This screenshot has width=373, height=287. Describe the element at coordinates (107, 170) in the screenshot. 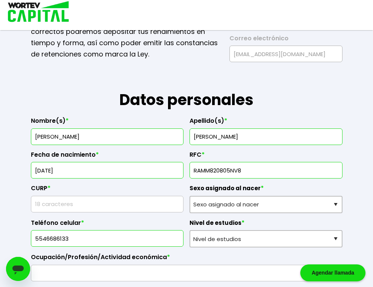

I see `input: DD/MM/AAAA` at that location.